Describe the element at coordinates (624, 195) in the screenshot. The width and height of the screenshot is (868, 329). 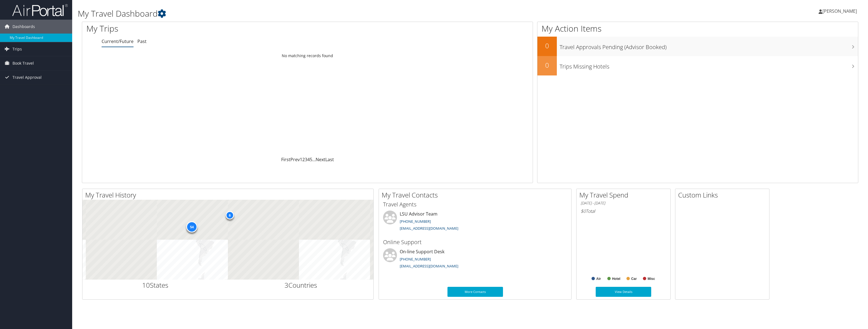
I see `h2: My Travel Spend` at that location.